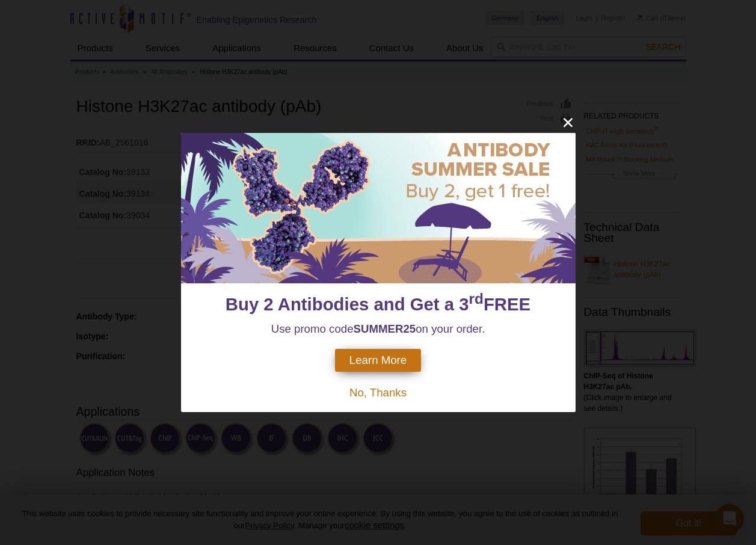 The height and width of the screenshot is (545, 756). What do you see at coordinates (476, 299) in the screenshot?
I see `sup: rd` at bounding box center [476, 299].